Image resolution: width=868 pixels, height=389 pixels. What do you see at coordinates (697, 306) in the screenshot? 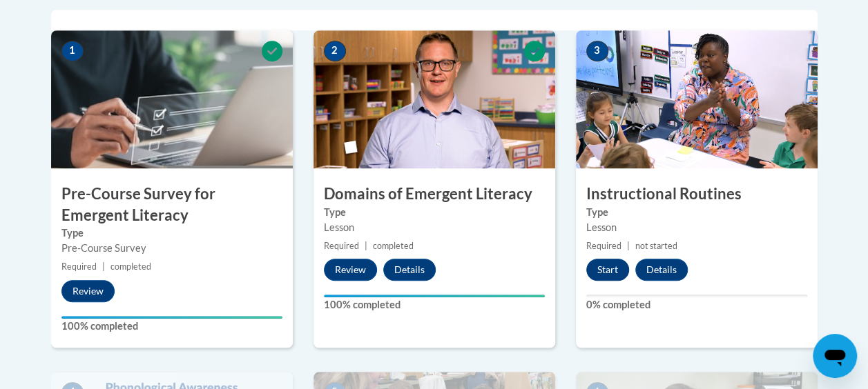
I see `label: 0% completed` at bounding box center [697, 306].